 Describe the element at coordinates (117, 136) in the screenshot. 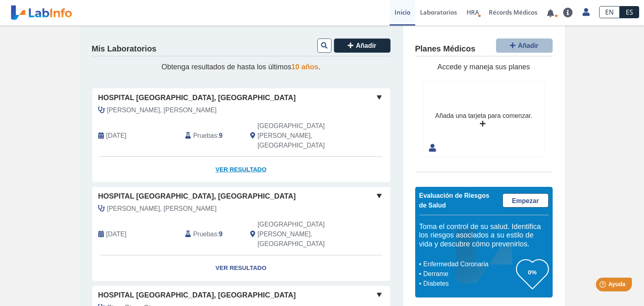

I see `span: 2025-09-27` at that location.